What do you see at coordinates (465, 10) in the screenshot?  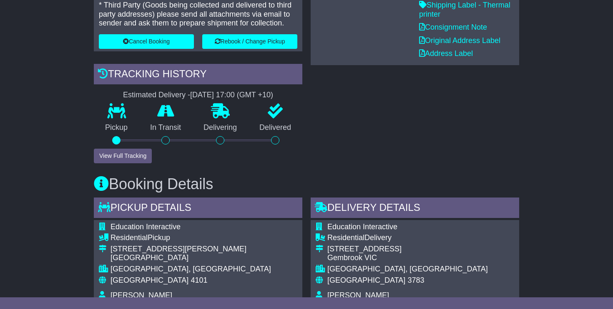 I see `a: Shipping Label - Thermal printer` at bounding box center [465, 10].